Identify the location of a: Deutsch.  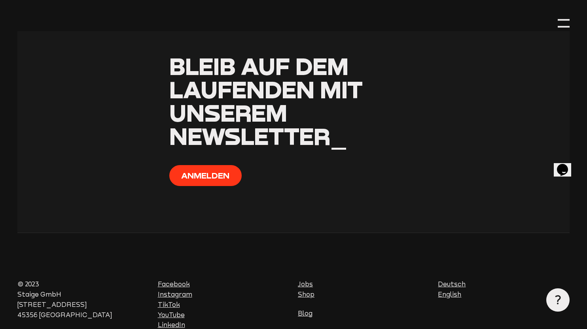
(452, 284).